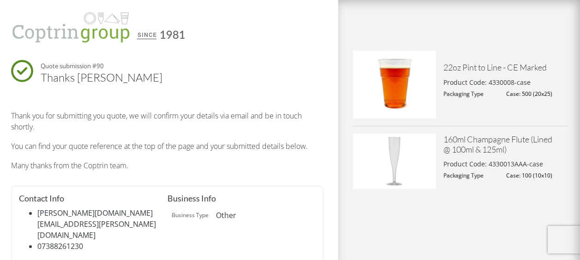 The height and width of the screenshot is (260, 580). Describe the element at coordinates (537, 94) in the screenshot. I see `dd: Case: 500 (20x25)` at that location.